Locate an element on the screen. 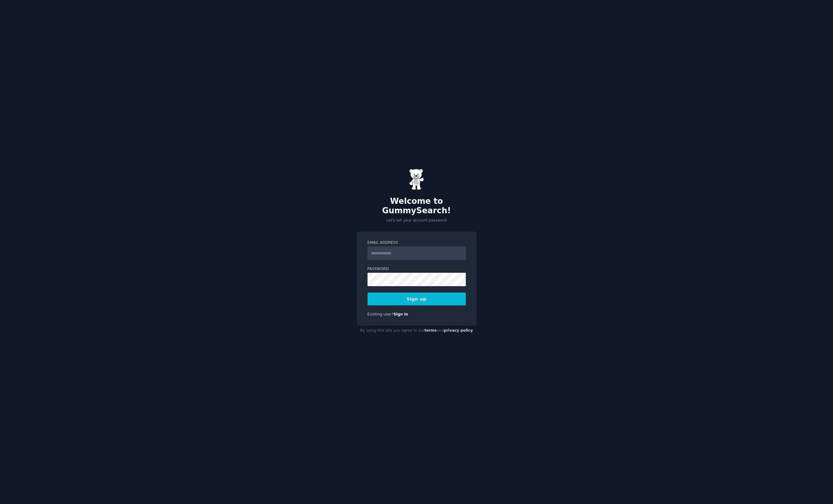 This screenshot has width=833, height=504. label: Password is located at coordinates (416, 269).